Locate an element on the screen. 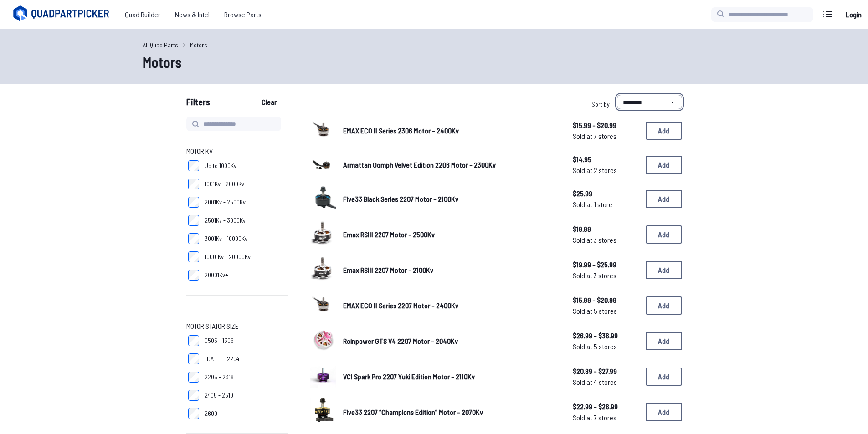 The image size is (868, 434). span: EMAX ECO II Series 2207 Motor - 2400Kv is located at coordinates (401, 305).